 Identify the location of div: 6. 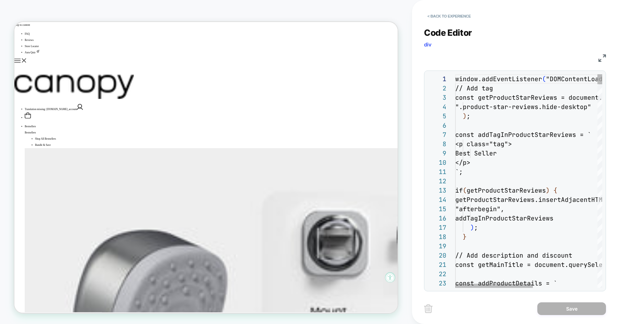
(437, 125).